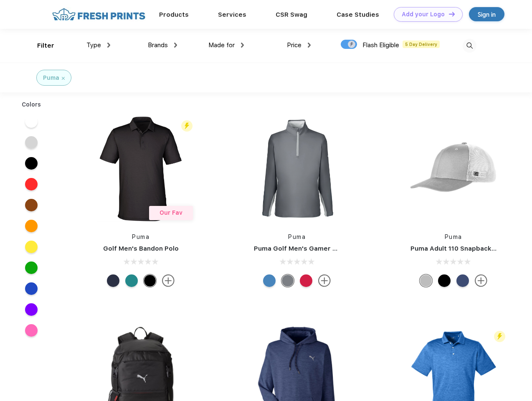 The image size is (532, 401). I want to click on span: Price, so click(294, 45).